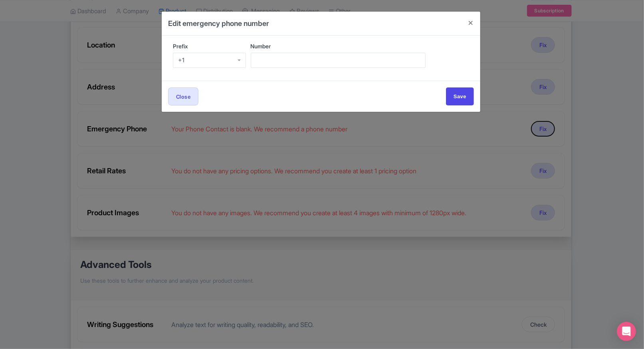  I want to click on span: Prefix, so click(180, 46).